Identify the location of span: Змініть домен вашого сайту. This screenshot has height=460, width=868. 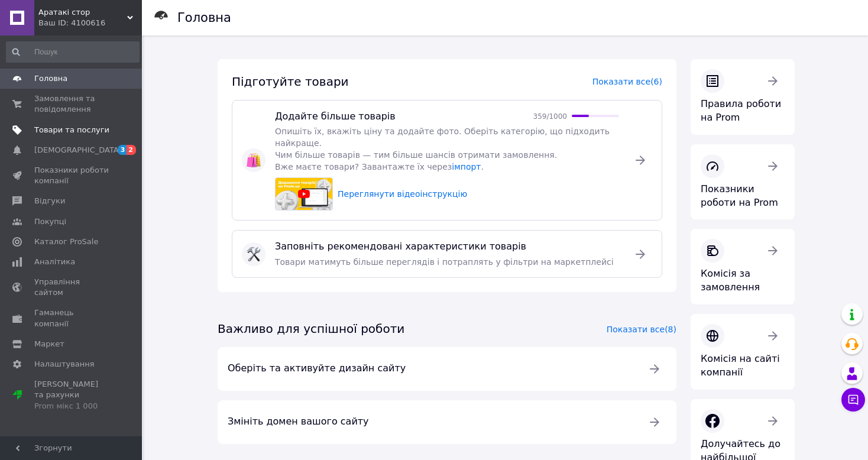
(430, 421).